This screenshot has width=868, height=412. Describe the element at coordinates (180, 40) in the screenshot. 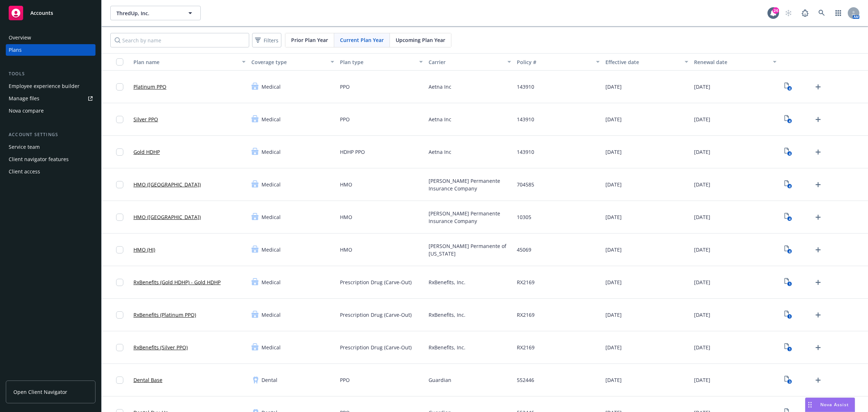

I see `input: Search by name` at that location.